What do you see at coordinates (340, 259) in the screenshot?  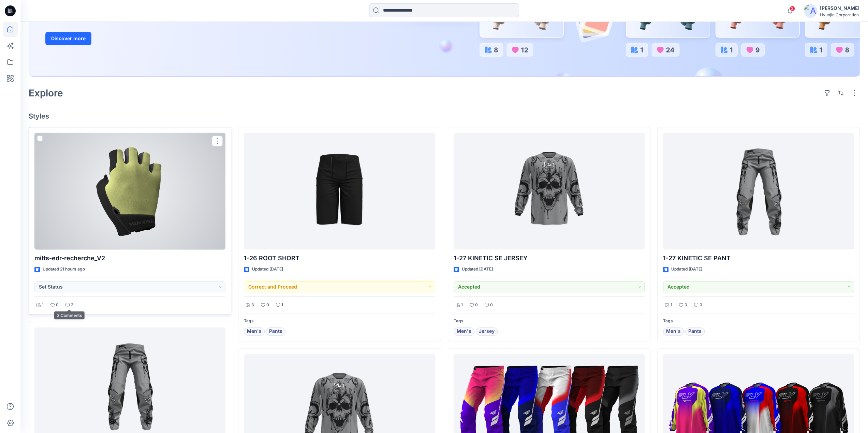 I see `p: 1-26 ROOT SHORT` at bounding box center [340, 259].